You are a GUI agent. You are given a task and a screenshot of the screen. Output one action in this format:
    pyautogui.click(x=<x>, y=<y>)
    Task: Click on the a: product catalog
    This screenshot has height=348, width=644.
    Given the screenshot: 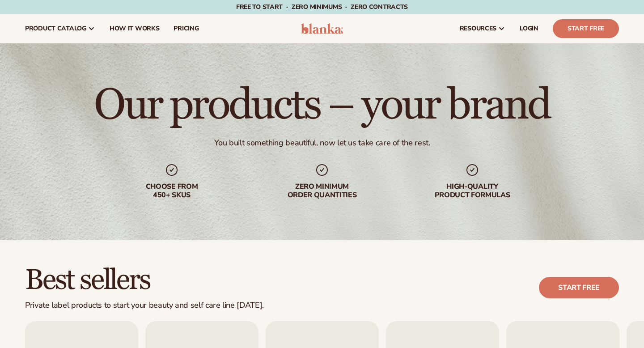 What is the action you would take?
    pyautogui.click(x=60, y=29)
    